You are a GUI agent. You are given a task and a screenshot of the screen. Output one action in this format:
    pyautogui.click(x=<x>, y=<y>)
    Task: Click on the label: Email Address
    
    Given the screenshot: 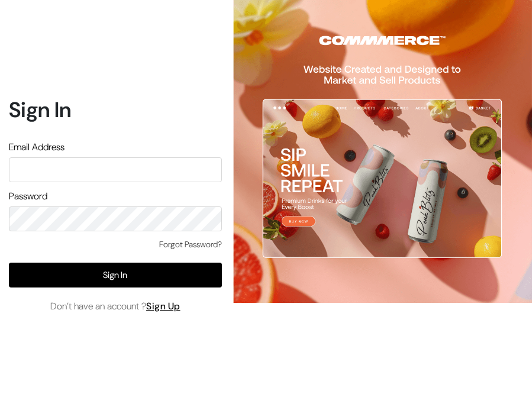 What is the action you would take?
    pyautogui.click(x=37, y=147)
    